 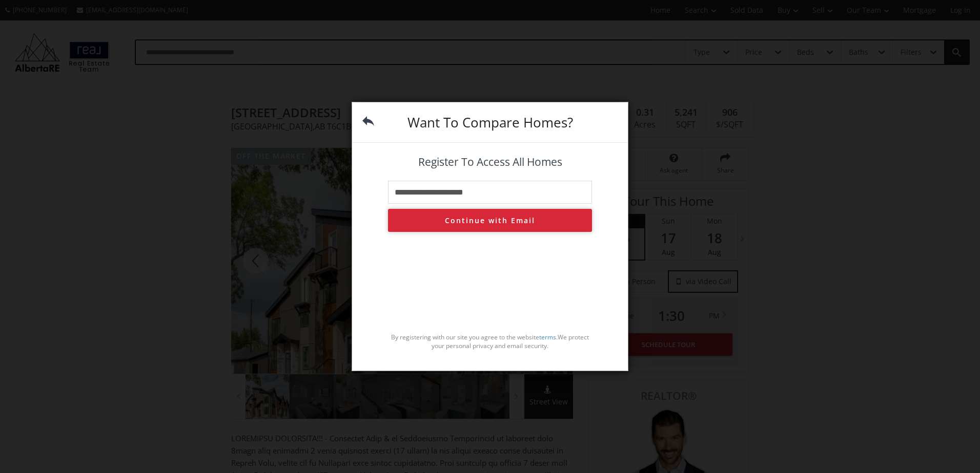 I want to click on img: back, so click(x=368, y=121).